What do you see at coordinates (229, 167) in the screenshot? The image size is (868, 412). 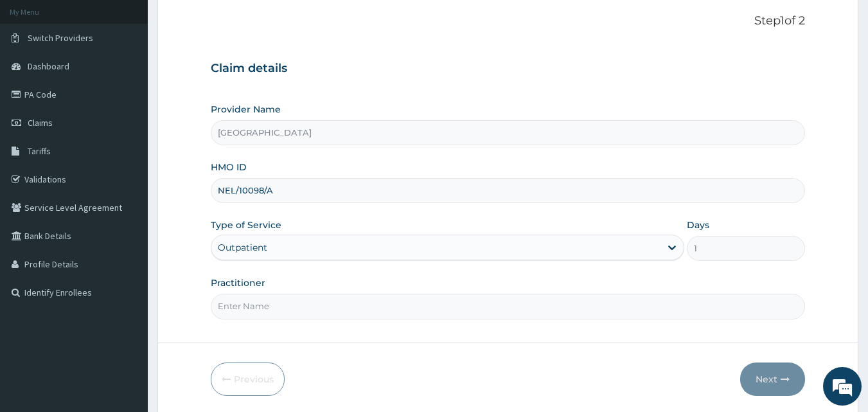 I see `label: HMO ID` at bounding box center [229, 167].